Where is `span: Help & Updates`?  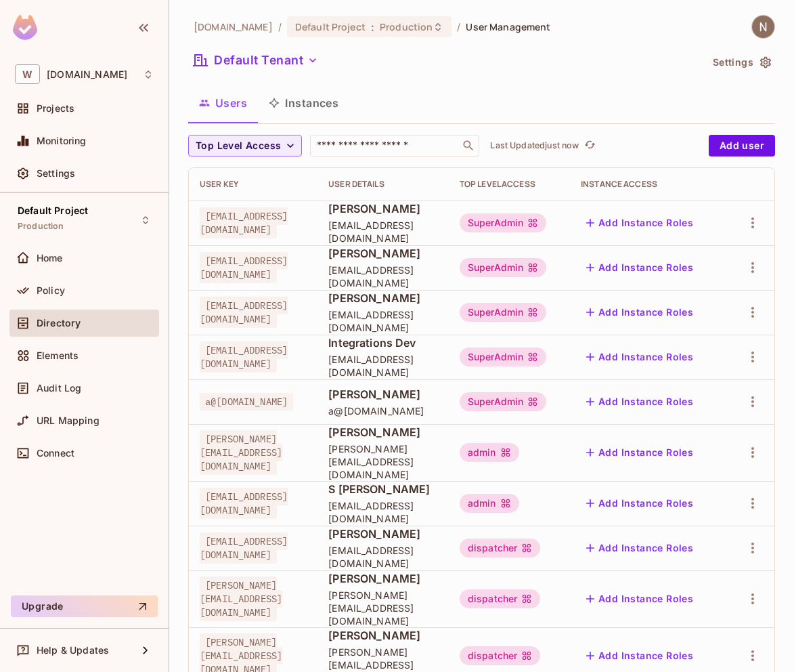 span: Help & Updates is located at coordinates (73, 650).